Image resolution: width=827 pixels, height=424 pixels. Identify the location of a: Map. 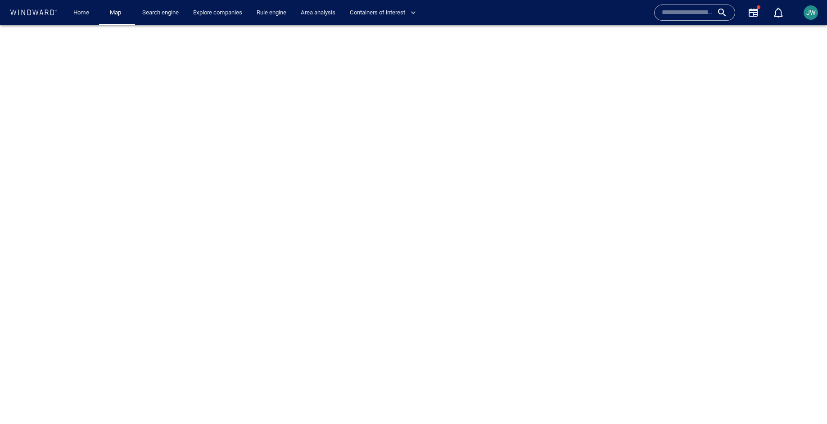
(117, 13).